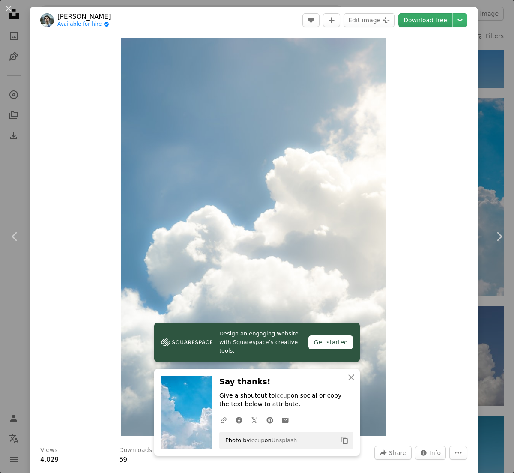  I want to click on span: Share, so click(398, 453).